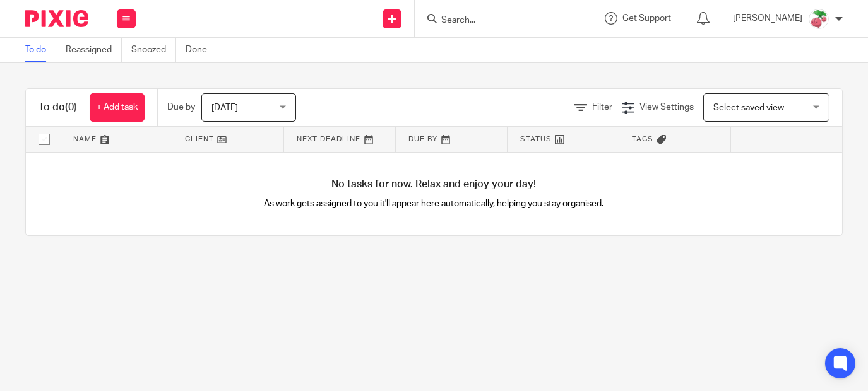 This screenshot has width=868, height=391. Describe the element at coordinates (117, 107) in the screenshot. I see `a: + Add task` at that location.